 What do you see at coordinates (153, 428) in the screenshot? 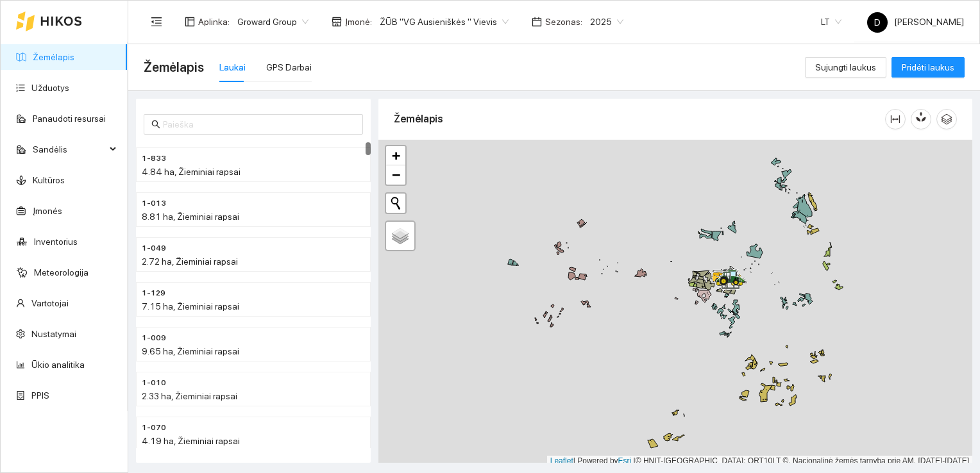
I see `span: 1-070` at bounding box center [153, 428].